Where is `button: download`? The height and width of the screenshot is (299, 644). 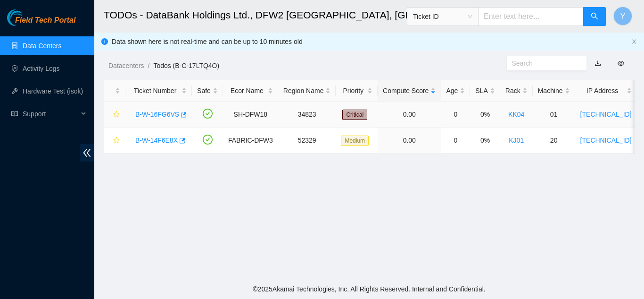 button: download is located at coordinates (598, 63).